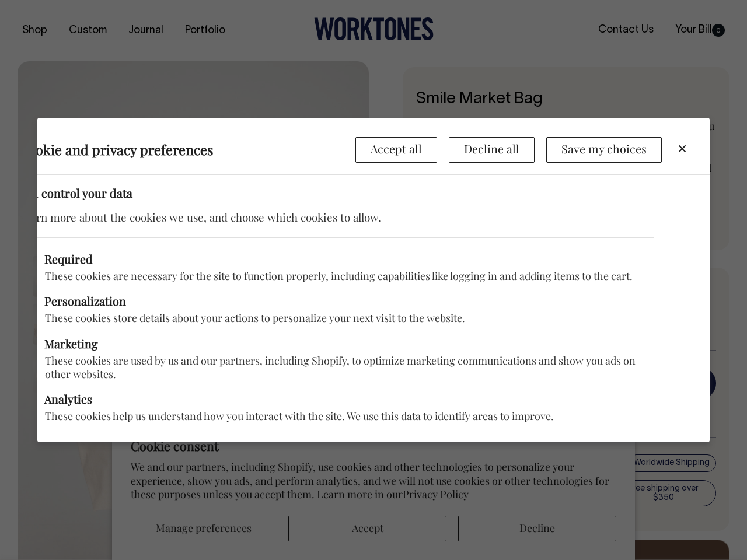  What do you see at coordinates (336, 318) in the screenshot?
I see `p: These cookies store details about your actions to personalize your next visit to the website.` at bounding box center [336, 318].